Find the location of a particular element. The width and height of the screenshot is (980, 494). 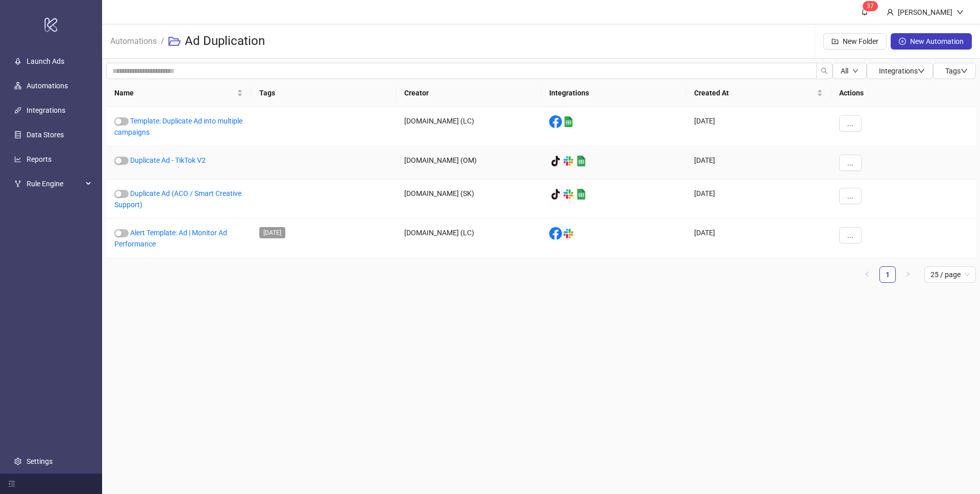

span: 25 / page is located at coordinates (950, 274).